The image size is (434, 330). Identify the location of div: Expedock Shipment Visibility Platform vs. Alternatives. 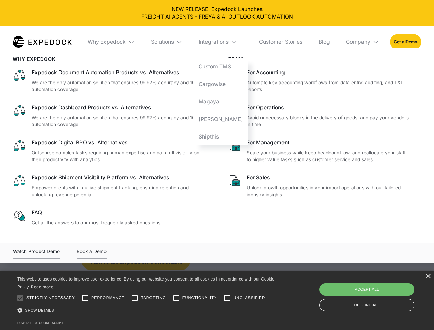
(119, 178).